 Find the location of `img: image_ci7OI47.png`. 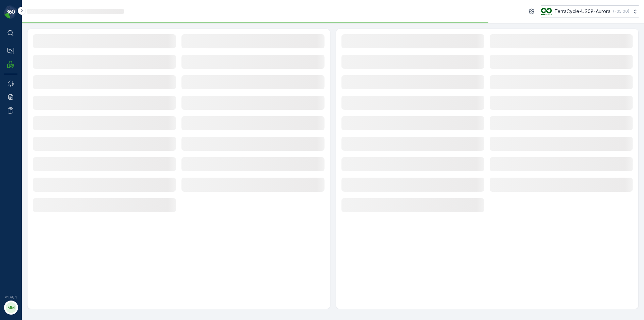

img: image_ci7OI47.png is located at coordinates (546, 12).